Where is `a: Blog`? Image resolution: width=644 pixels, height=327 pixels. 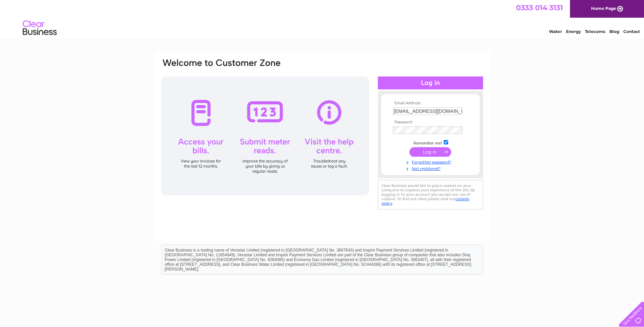
a: Blog is located at coordinates (614, 31).